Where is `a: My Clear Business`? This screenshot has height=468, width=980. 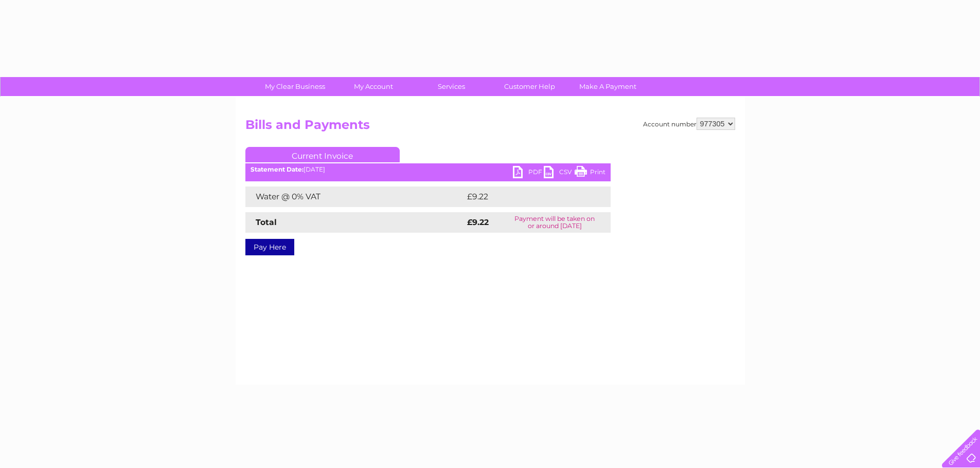
a: My Clear Business is located at coordinates (294, 86).